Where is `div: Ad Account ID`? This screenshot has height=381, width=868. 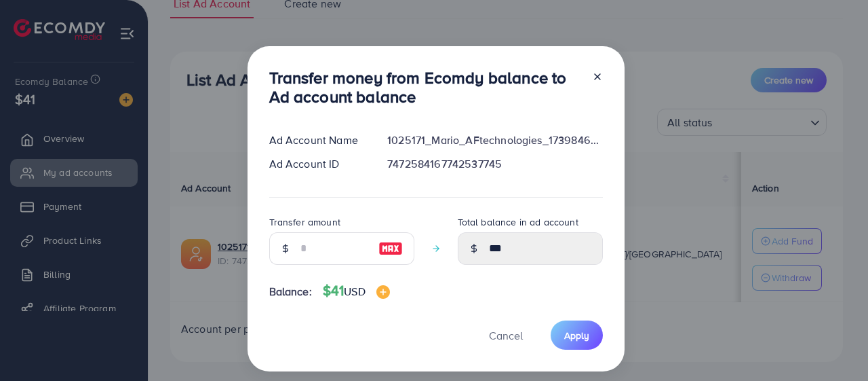 div: Ad Account ID is located at coordinates (318, 163).